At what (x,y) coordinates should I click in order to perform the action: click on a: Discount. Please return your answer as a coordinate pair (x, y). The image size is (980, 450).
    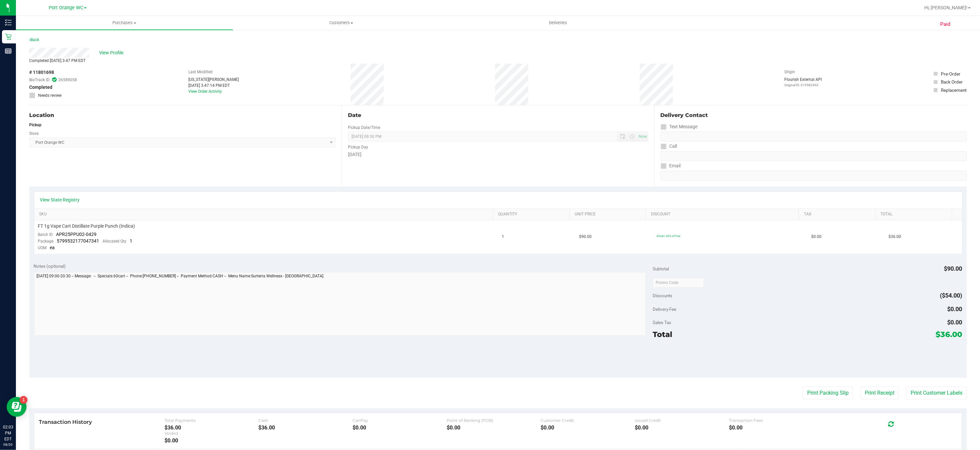
    Looking at the image, I should click on (724, 215).